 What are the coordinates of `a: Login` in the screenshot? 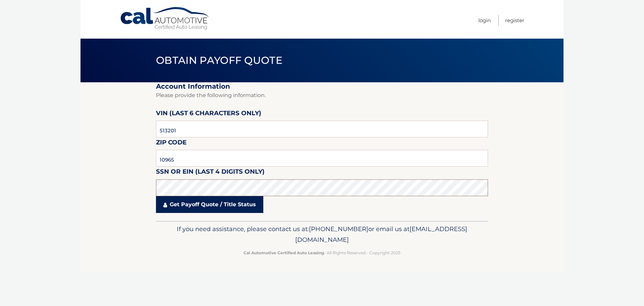 It's located at (484, 20).